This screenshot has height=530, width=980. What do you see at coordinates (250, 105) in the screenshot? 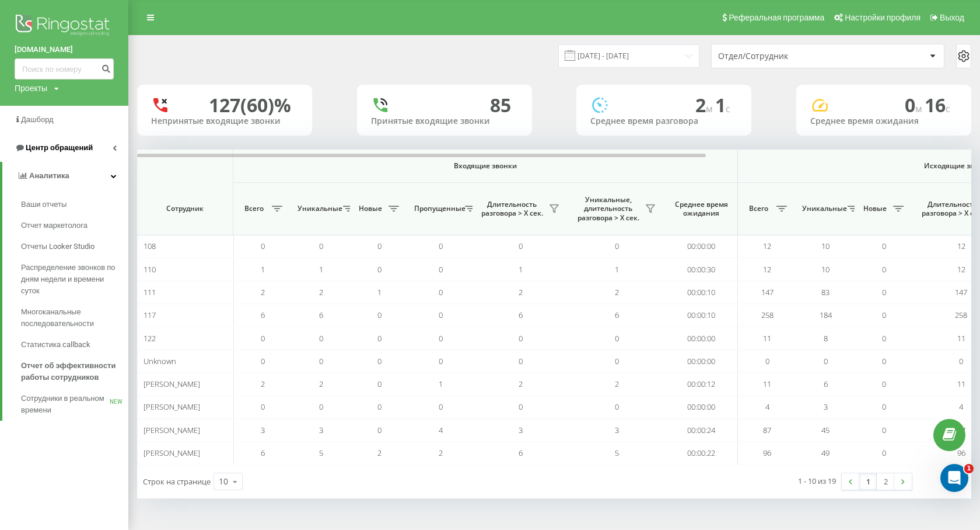
I see `div: 127 (60)%` at bounding box center [250, 105].